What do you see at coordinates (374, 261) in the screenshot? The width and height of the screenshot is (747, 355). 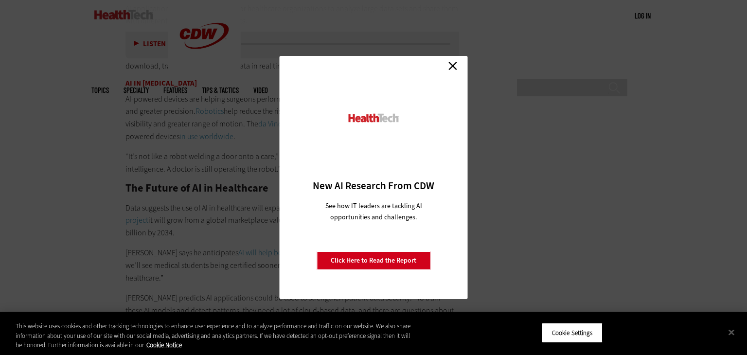 I see `a: Click Here to Read the Report` at bounding box center [374, 261].